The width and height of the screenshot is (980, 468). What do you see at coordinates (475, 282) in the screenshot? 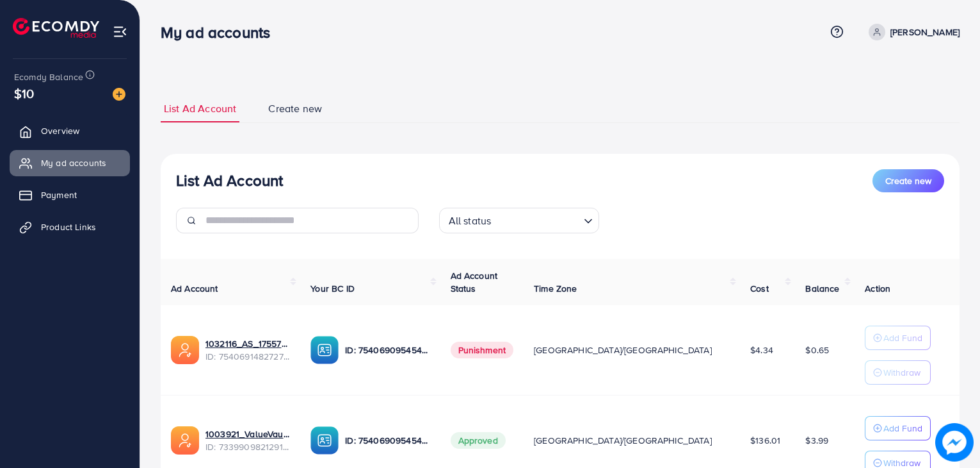
I see `span: Ad Account Status` at bounding box center [475, 282].